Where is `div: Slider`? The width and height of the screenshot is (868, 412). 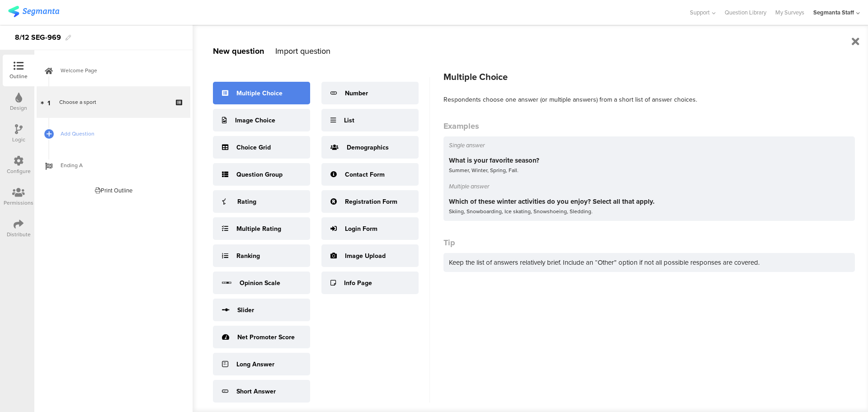
div: Slider is located at coordinates (245, 310).